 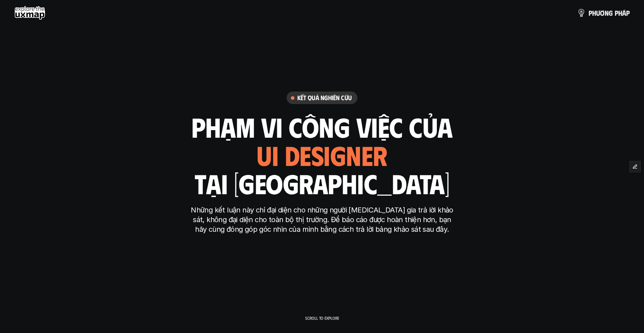 What do you see at coordinates (603, 13) in the screenshot?
I see `a: phươngpháp` at bounding box center [603, 13].